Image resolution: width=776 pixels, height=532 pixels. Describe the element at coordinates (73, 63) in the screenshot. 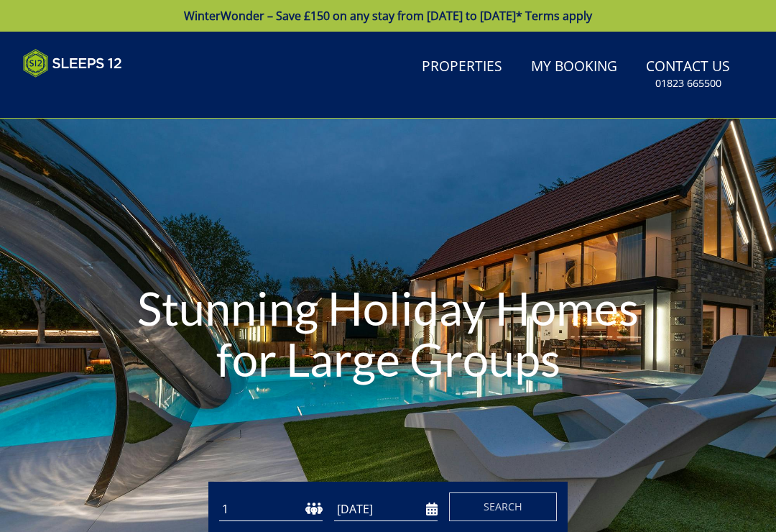

I see `img: Sleeps 12` at that location.